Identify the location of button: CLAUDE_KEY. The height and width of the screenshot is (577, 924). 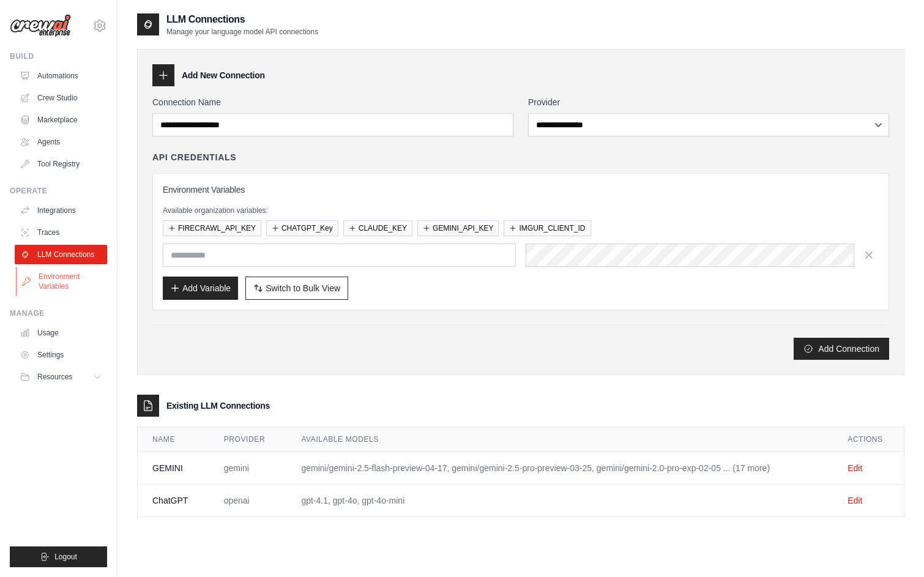
(378, 228).